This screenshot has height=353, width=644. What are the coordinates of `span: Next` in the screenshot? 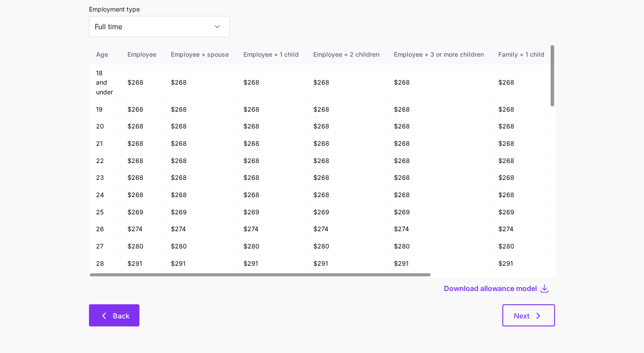 It's located at (522, 315).